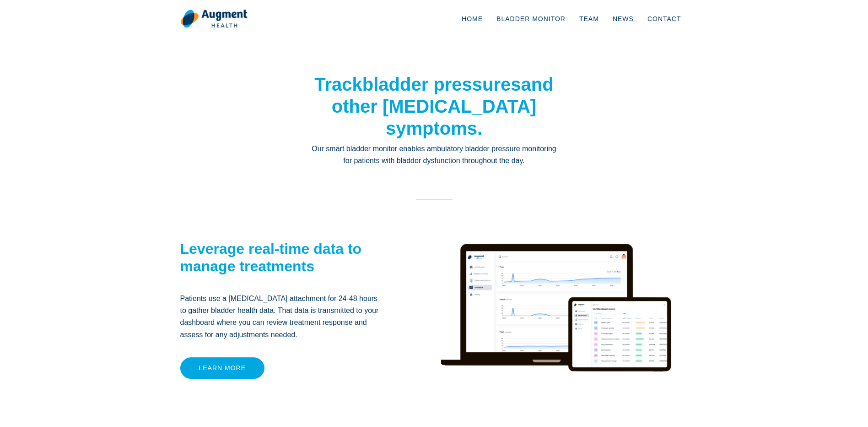 The width and height of the screenshot is (868, 427). Describe the element at coordinates (472, 19) in the screenshot. I see `a: Home` at that location.